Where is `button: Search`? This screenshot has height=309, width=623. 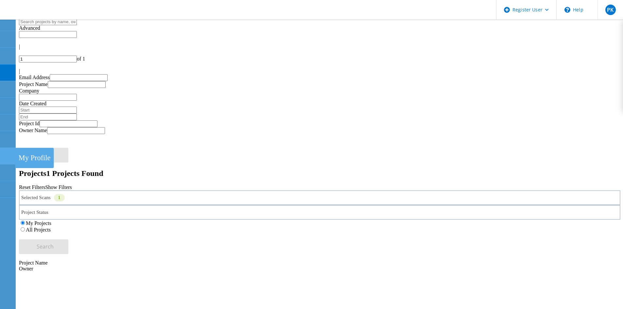 button: Search is located at coordinates (43, 246).